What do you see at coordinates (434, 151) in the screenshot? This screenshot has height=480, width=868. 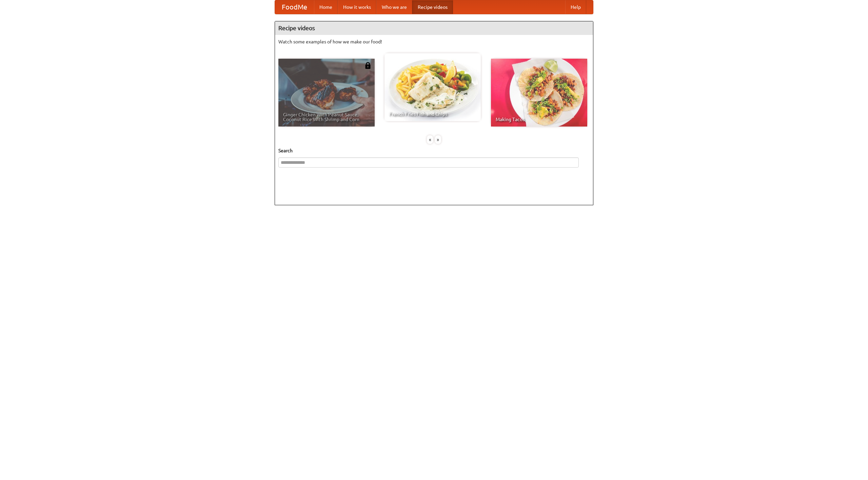 I see `h5: Search` at bounding box center [434, 151].